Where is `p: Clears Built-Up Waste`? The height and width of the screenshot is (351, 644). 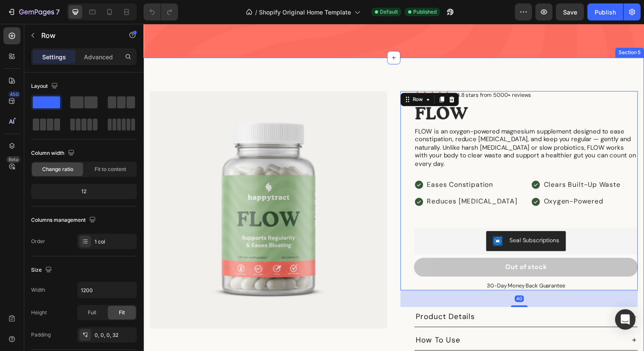
p: Clears Built-Up Waste is located at coordinates (448, 164).